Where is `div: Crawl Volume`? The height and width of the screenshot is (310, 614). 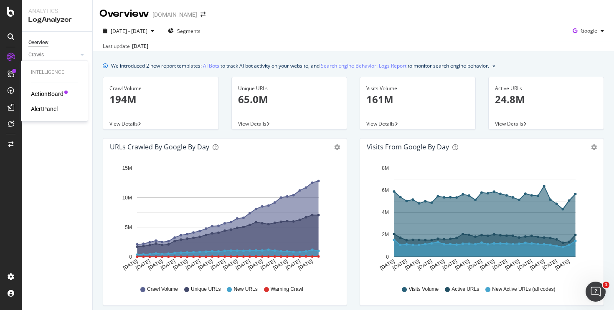
div: Crawl Volume is located at coordinates (161, 88).